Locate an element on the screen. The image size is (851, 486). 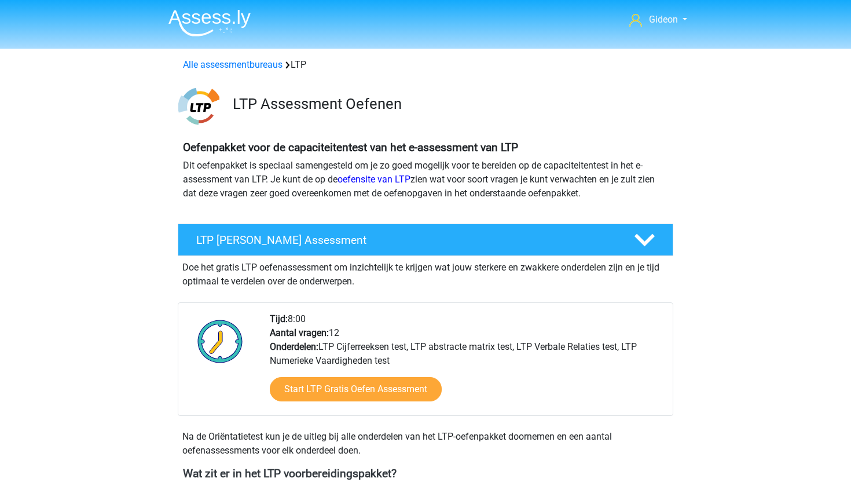
a: Start LTP Gratis Oefen Assessment is located at coordinates (356, 389).